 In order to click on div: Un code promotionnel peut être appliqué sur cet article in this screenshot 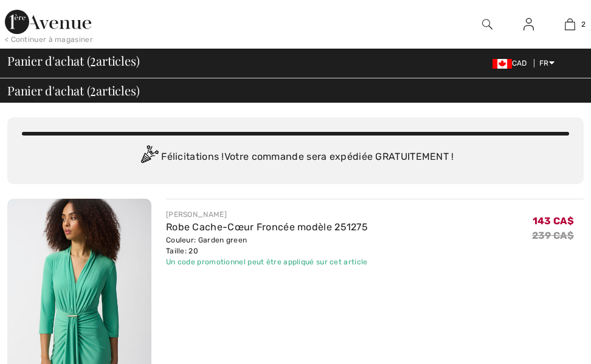, I will do `click(267, 262)`.